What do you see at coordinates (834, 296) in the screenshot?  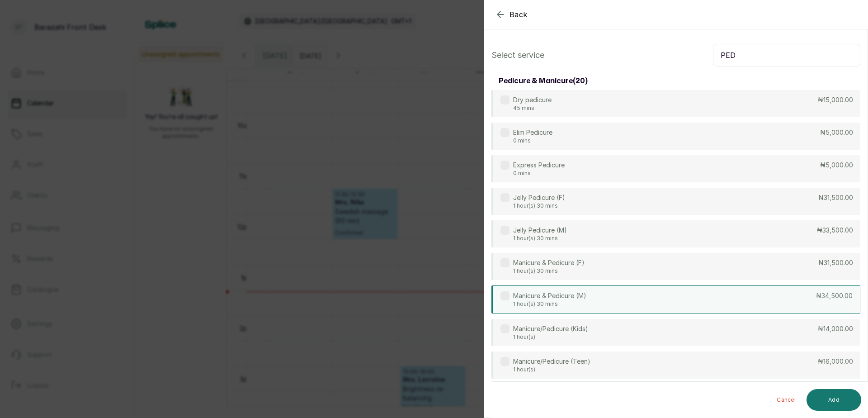 I see `p: ₦34,500.00` at bounding box center [834, 296].